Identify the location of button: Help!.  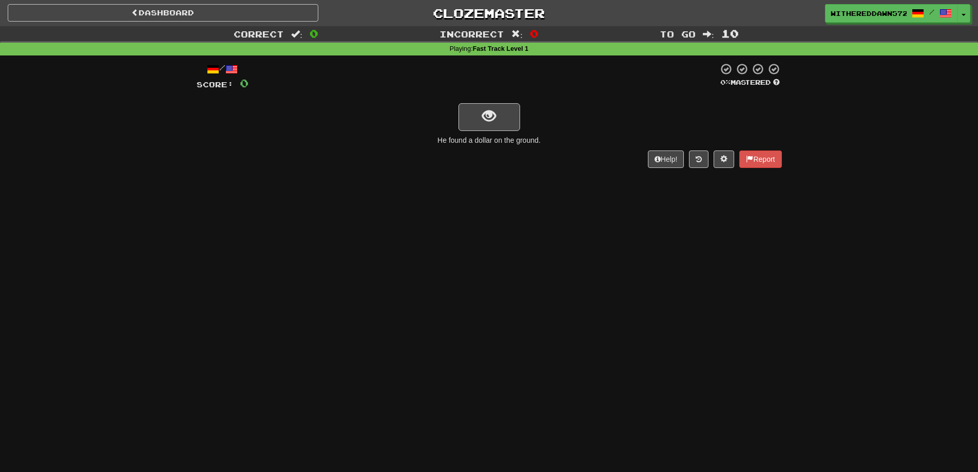
(666, 159).